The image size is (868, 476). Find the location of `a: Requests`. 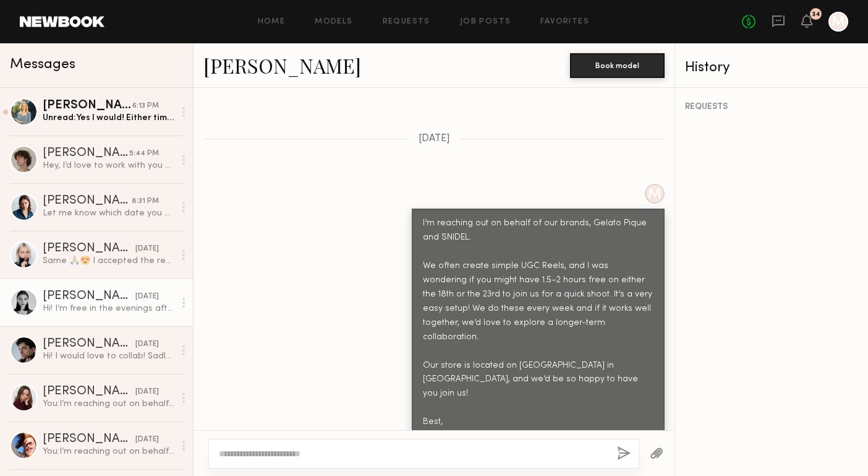

a: Requests is located at coordinates (406, 22).